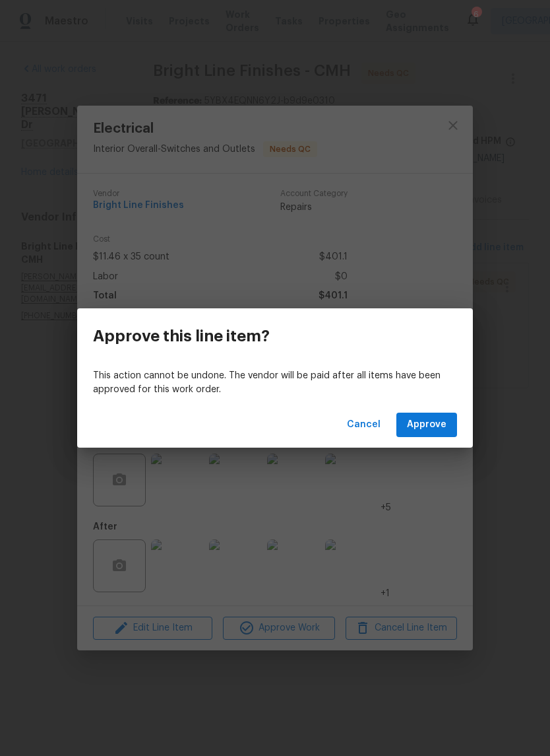 The height and width of the screenshot is (756, 550). Describe the element at coordinates (363, 424) in the screenshot. I see `span: Cancel` at that location.